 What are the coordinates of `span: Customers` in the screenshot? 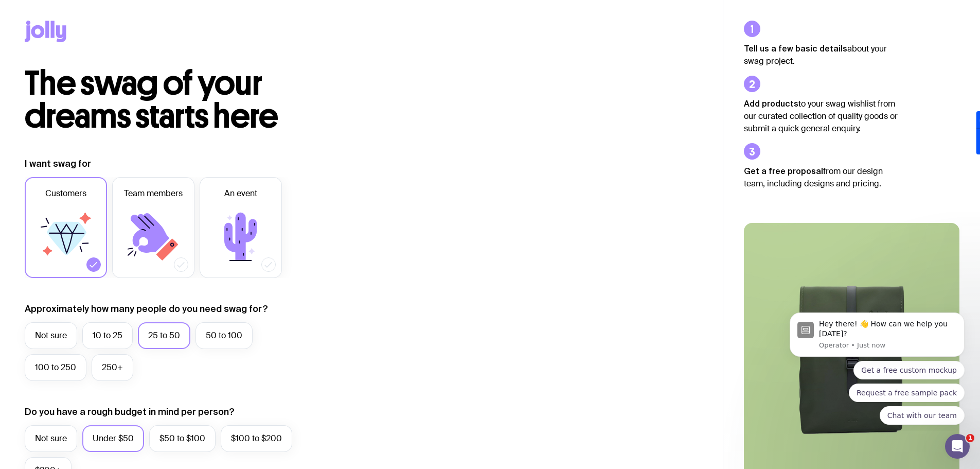 It's located at (66, 194).